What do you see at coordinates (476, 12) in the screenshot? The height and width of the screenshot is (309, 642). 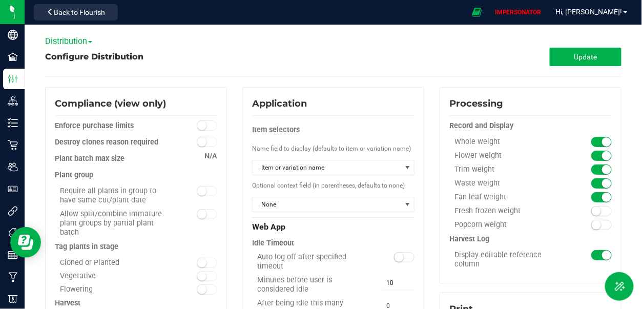 I see `span: Open Ecommerce Menu` at bounding box center [476, 12].